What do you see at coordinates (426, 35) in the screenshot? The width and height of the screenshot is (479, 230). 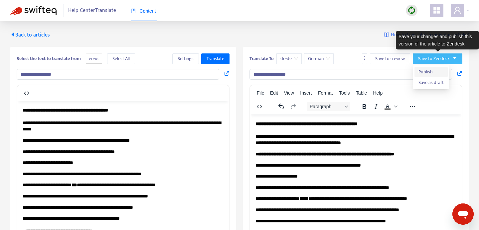 I see `a: How to translate an individual article?` at bounding box center [426, 35].